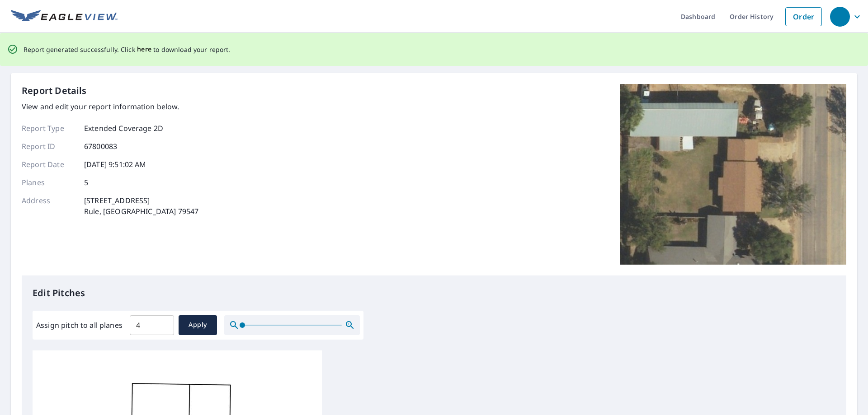  I want to click on p: Extended Coverage 2D, so click(123, 128).